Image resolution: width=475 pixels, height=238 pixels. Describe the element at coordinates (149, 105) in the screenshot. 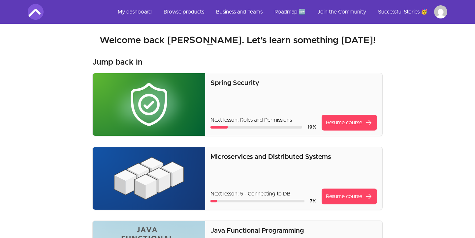

I see `img: Product image for Spring Security` at that location.